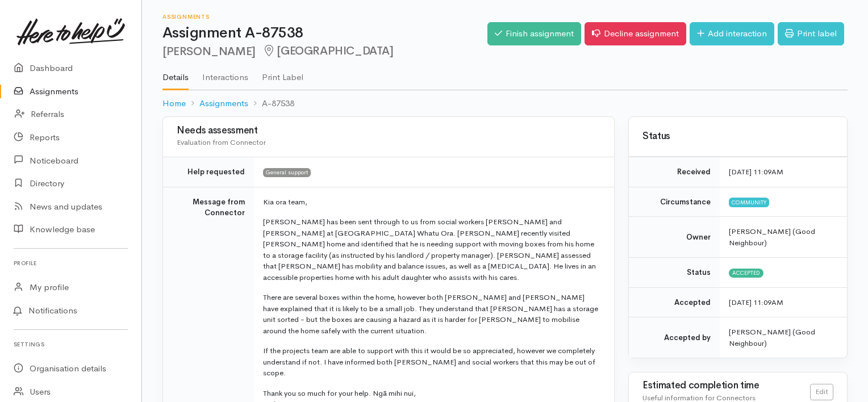 The height and width of the screenshot is (402, 868). Describe the element at coordinates (674, 201) in the screenshot. I see `td: Circumstance` at that location.